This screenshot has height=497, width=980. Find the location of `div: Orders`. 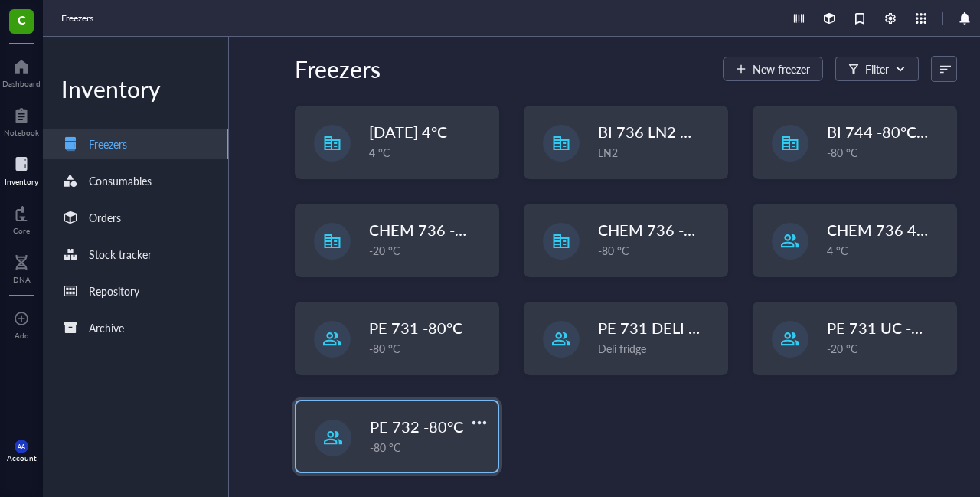

div: Orders is located at coordinates (105, 218).